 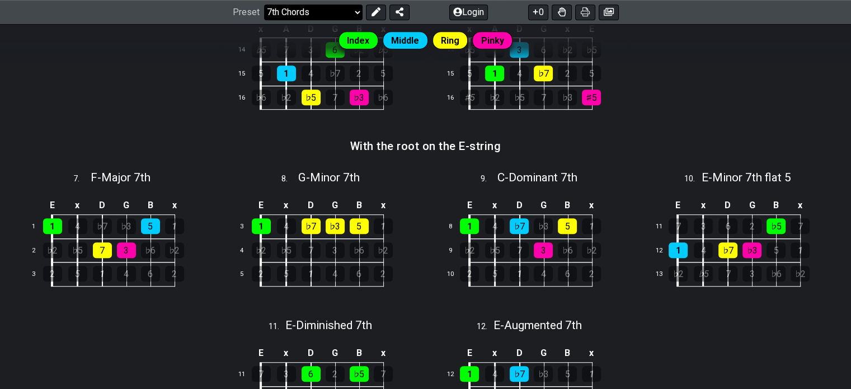 What do you see at coordinates (376, 12) in the screenshot?
I see `button: Edit Preset` at bounding box center [376, 12].